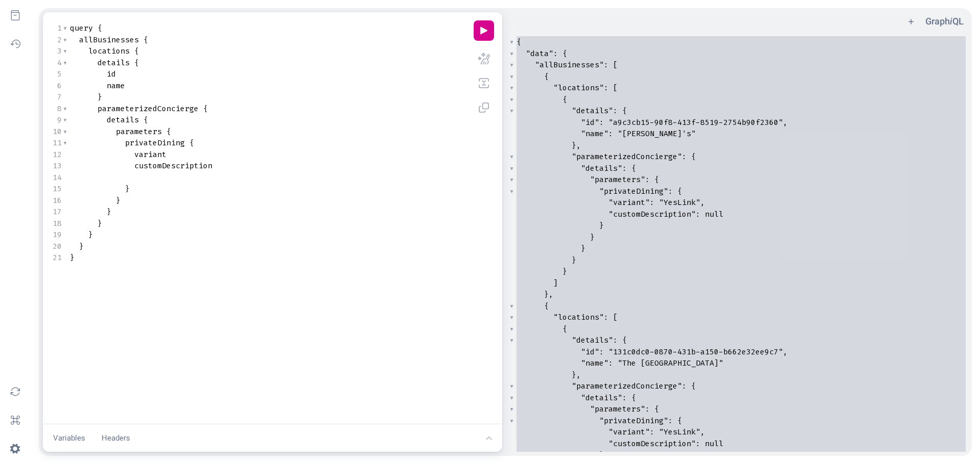  What do you see at coordinates (56, 74) in the screenshot?
I see `div: 5` at bounding box center [56, 74].